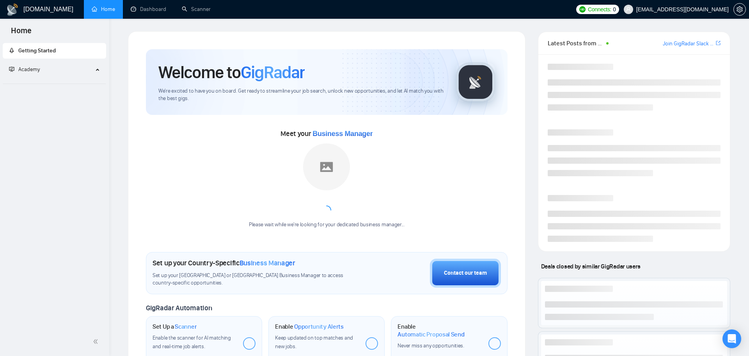 This screenshot has height=356, width=749. I want to click on a: homeHome, so click(103, 9).